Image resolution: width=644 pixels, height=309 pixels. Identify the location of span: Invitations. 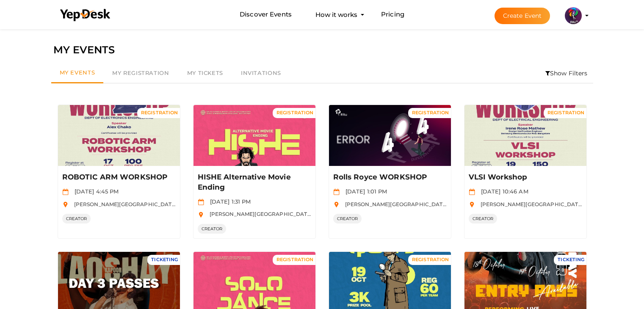
(261, 73).